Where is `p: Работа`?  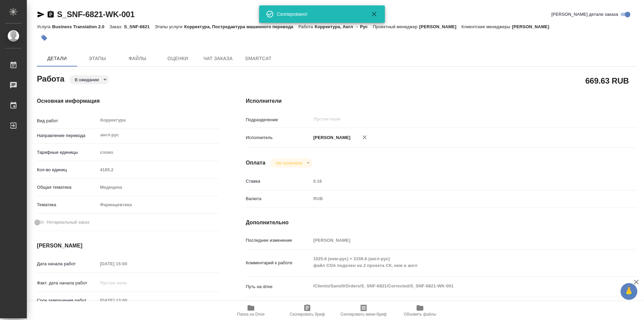
p: Работа is located at coordinates (306, 27).